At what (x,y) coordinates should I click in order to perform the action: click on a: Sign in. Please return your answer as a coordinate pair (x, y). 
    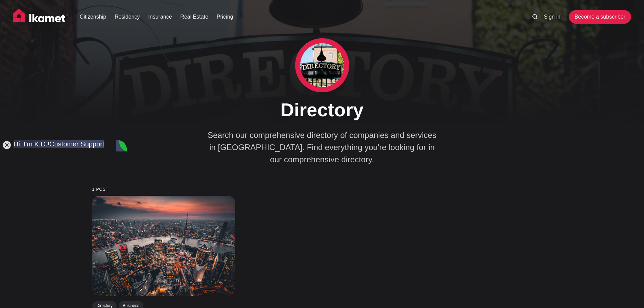
    Looking at the image, I should click on (553, 17).